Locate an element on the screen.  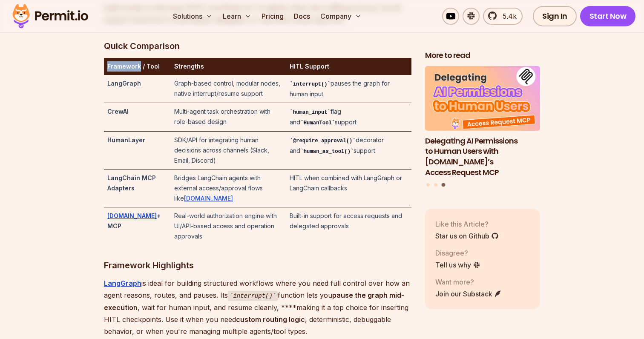
strong: HumanLayer is located at coordinates (126, 140).